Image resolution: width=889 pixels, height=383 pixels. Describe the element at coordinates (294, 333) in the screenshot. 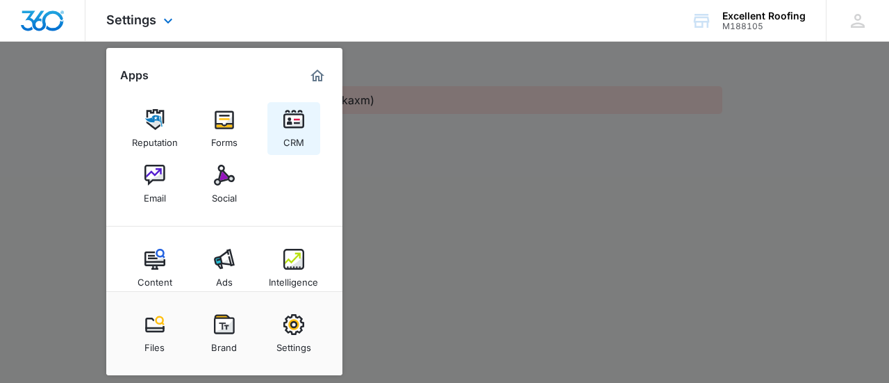

I see `a: Settings` at that location.